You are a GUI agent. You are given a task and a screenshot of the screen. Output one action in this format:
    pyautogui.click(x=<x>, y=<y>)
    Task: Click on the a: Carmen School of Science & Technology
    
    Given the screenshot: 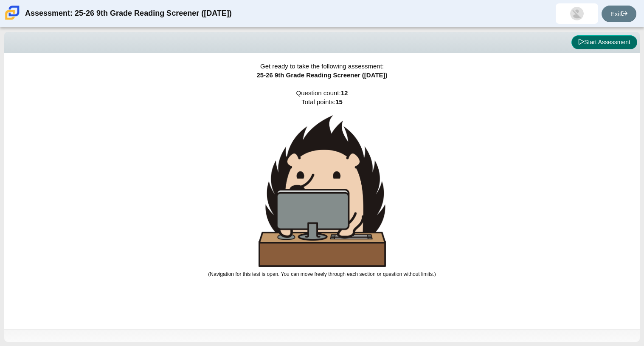 What is the action you would take?
    pyautogui.click(x=12, y=19)
    